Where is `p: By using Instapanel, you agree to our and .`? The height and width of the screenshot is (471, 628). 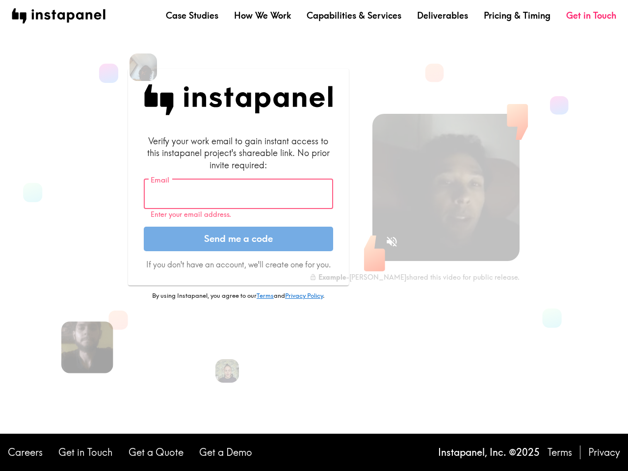
p: By using Instapanel, you agree to our and . is located at coordinates (239, 296).